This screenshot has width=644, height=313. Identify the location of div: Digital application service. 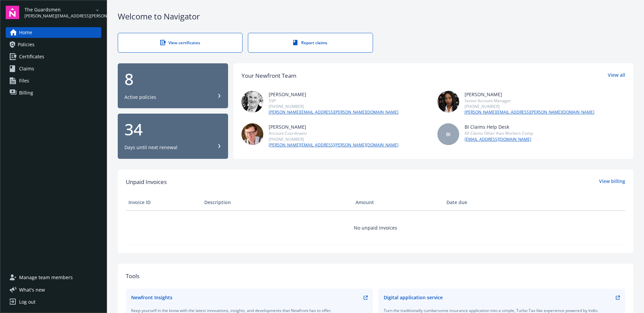
(413, 297).